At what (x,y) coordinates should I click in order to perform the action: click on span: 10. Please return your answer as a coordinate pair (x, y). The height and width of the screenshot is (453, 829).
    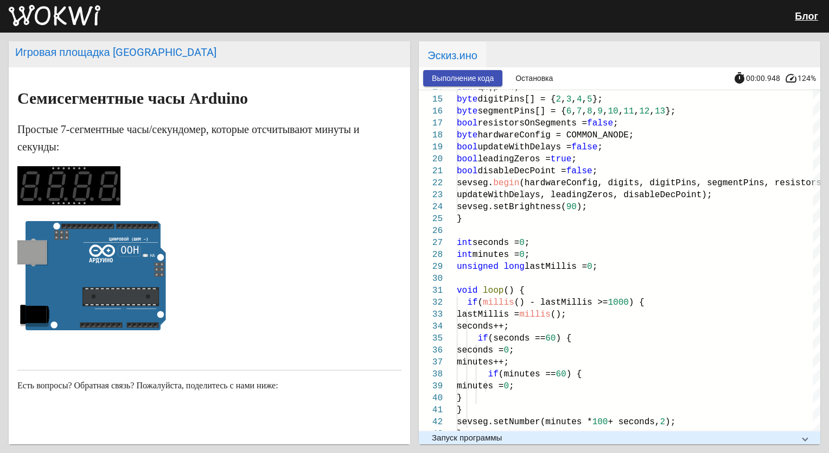
    Looking at the image, I should click on (613, 111).